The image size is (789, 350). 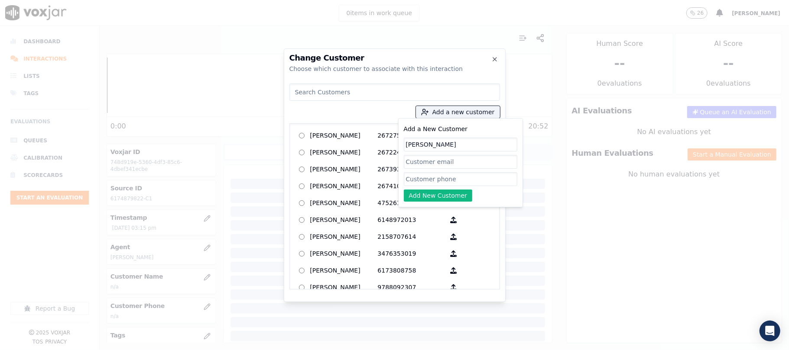 I want to click on input: Customer phone, so click(x=460, y=179).